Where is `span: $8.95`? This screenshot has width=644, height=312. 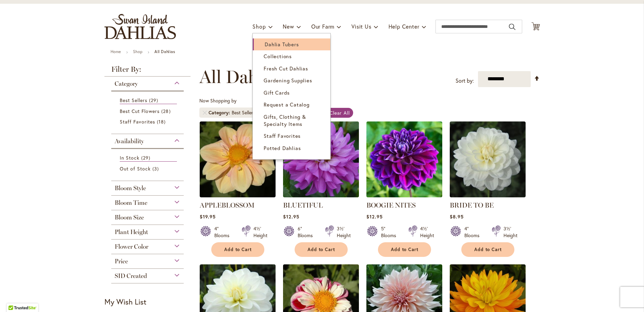
span: $8.95 is located at coordinates (456, 217).